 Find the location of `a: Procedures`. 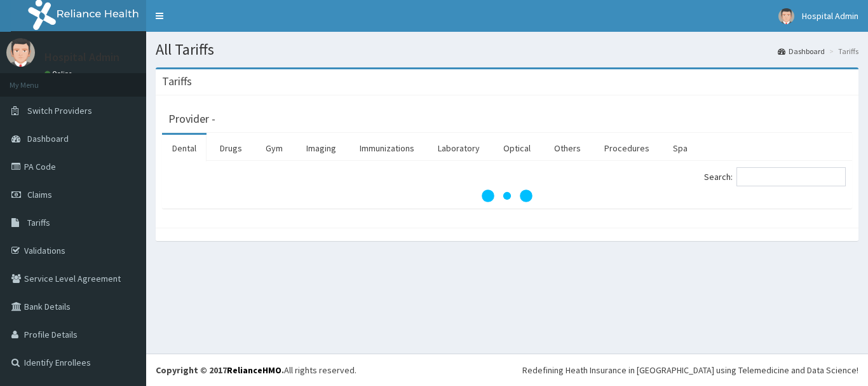

a: Procedures is located at coordinates (627, 148).